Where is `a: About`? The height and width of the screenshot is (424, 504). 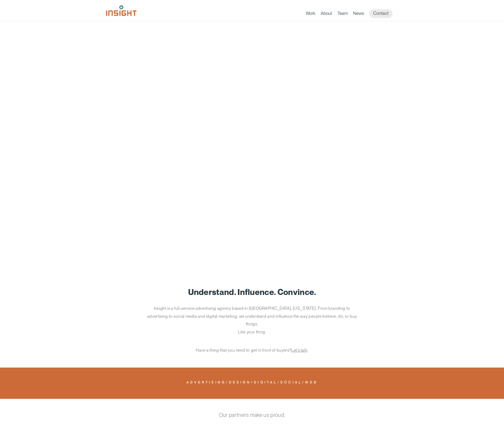 a: About is located at coordinates (326, 14).